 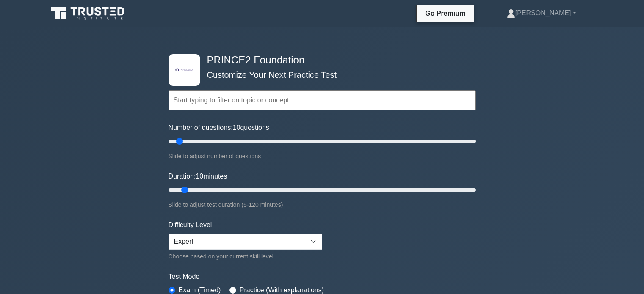 What do you see at coordinates (245, 256) in the screenshot?
I see `div: Choose based on your current skill level` at bounding box center [245, 256].